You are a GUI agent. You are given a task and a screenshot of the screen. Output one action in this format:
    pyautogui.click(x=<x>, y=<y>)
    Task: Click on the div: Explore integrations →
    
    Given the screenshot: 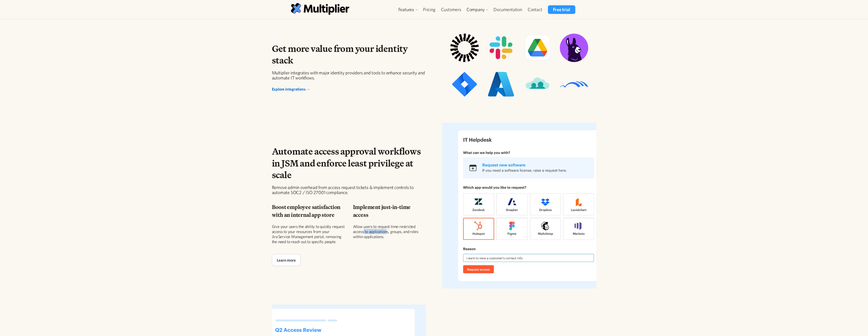 What is the action you would take?
    pyautogui.click(x=291, y=89)
    